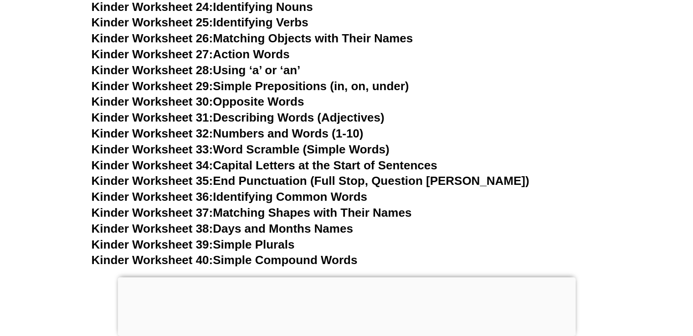 Image resolution: width=693 pixels, height=336 pixels. What do you see at coordinates (222, 229) in the screenshot?
I see `a: Kinder Worksheet 38:Days and Months Names` at bounding box center [222, 229].